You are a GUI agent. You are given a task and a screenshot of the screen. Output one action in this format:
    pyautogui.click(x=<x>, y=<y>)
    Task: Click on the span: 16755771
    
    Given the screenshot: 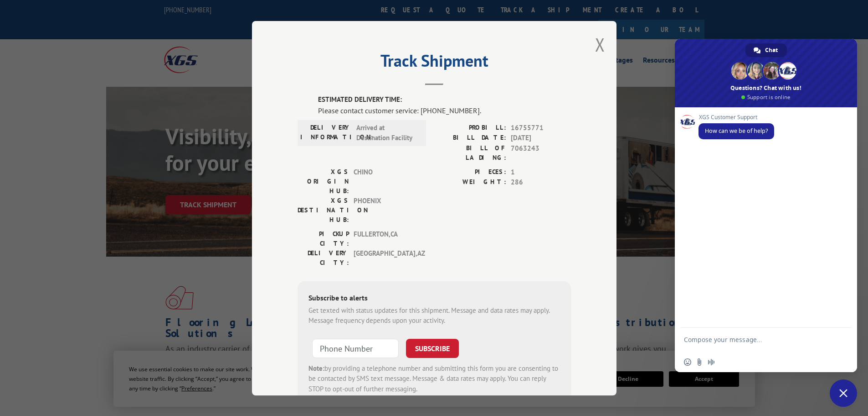 What is the action you would take?
    pyautogui.click(x=541, y=128)
    